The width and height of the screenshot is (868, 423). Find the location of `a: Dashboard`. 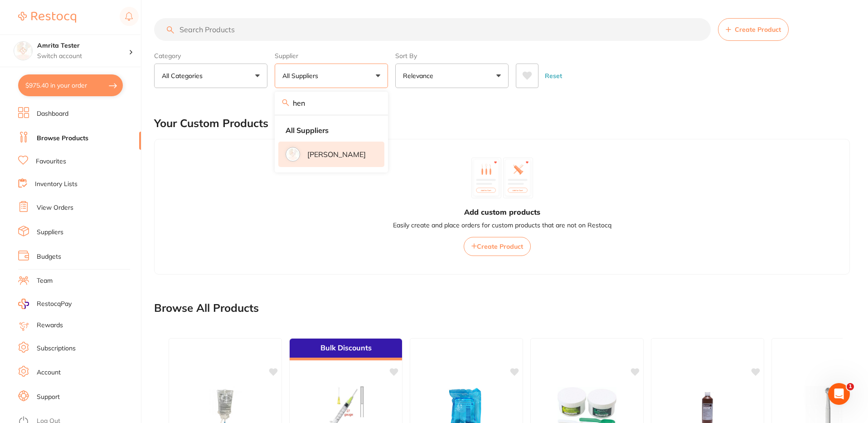

a: Dashboard is located at coordinates (52, 114).